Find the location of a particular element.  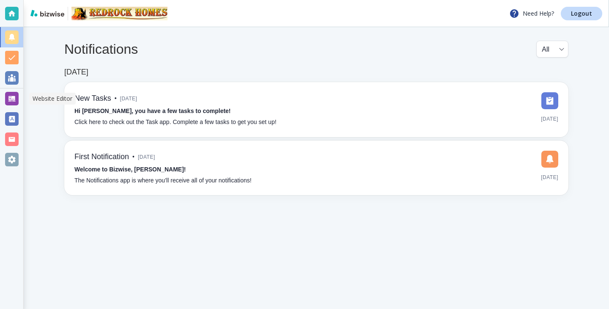

img: bizwise is located at coordinates (47, 13).